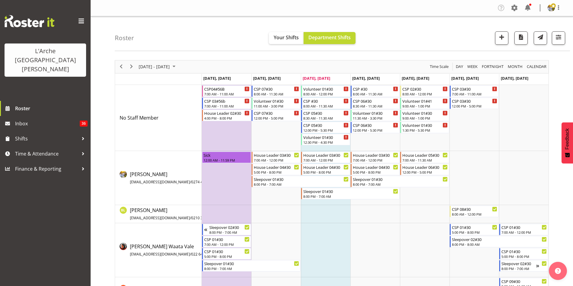  I want to click on button: Feedback - Show survey, so click(567, 143).